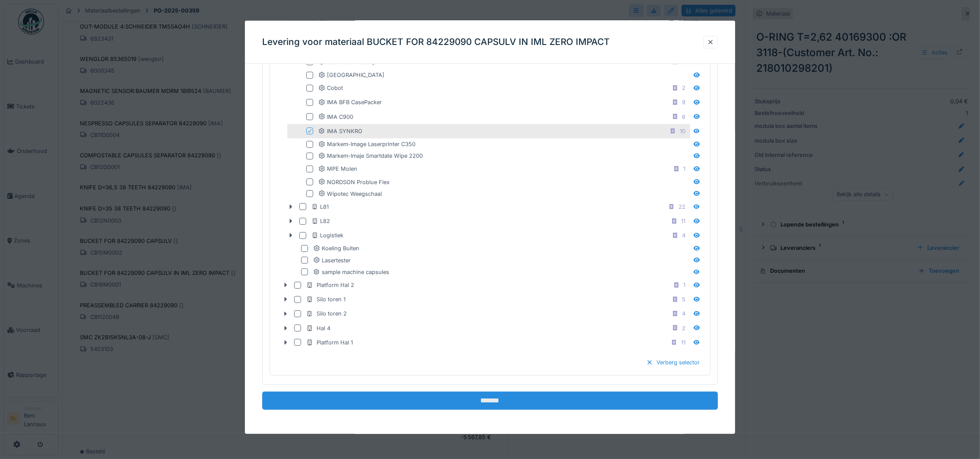  Describe the element at coordinates (684, 116) in the screenshot. I see `div: 6` at that location.